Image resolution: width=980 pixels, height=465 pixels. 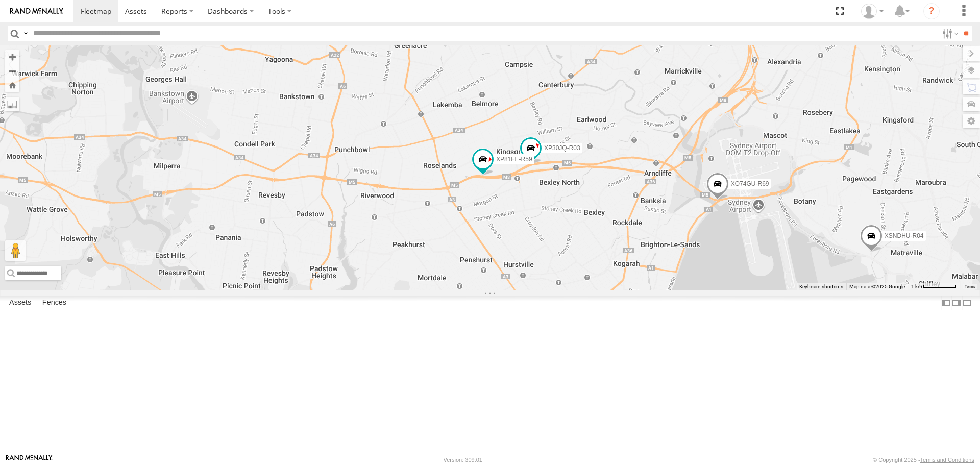 What do you see at coordinates (463, 460) in the screenshot?
I see `div: Version: 309.01` at bounding box center [463, 460].